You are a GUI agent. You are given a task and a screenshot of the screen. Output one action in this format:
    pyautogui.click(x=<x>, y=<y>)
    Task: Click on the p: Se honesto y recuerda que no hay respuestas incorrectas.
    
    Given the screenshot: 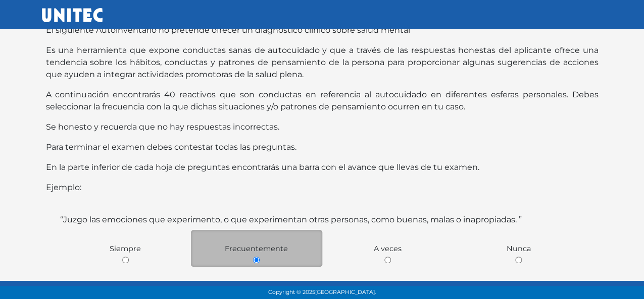 What is the action you would take?
    pyautogui.click(x=322, y=127)
    